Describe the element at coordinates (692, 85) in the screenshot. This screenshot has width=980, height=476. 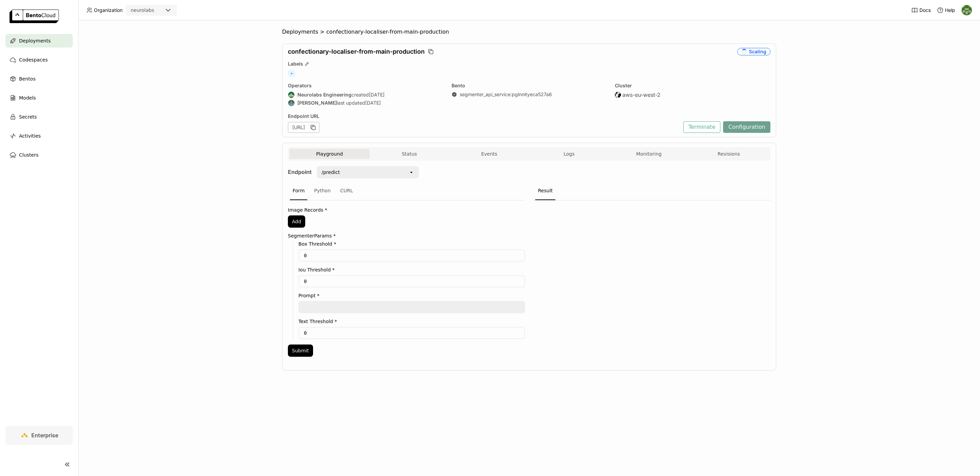
I see `div: Cluster` at that location.